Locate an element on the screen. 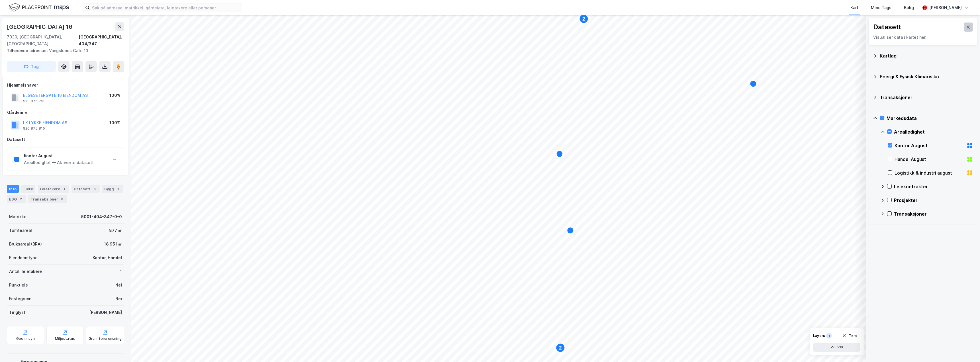 The width and height of the screenshot is (980, 362). div: Mine Tags is located at coordinates (881, 7).